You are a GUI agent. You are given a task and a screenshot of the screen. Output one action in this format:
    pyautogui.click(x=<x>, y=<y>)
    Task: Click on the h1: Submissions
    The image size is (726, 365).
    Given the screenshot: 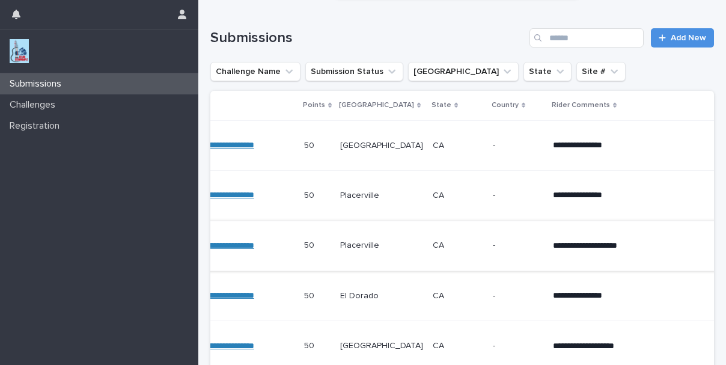 What is the action you would take?
    pyautogui.click(x=367, y=38)
    